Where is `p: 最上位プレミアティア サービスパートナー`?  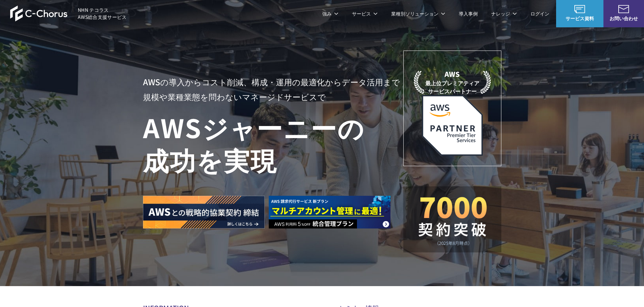 p: 最上位プレミアティア サービスパートナー is located at coordinates (452, 82).